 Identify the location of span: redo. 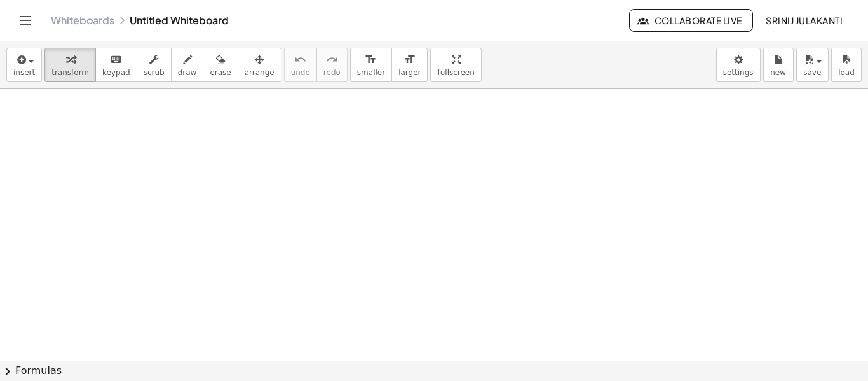
(332, 73).